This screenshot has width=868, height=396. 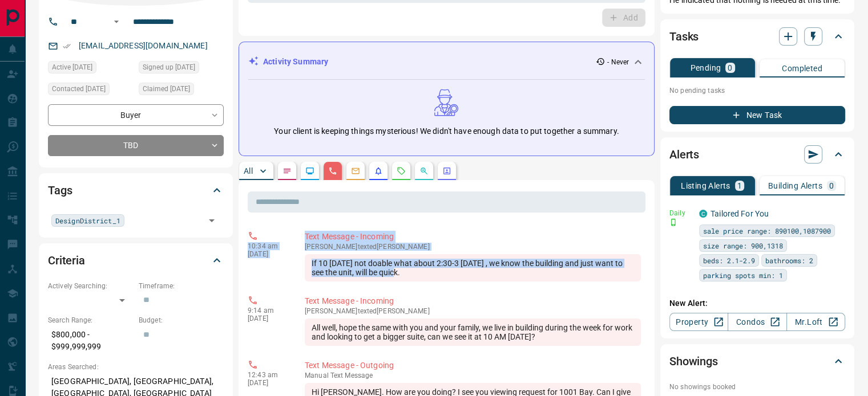 I want to click on svg: Listing Alerts, so click(x=378, y=171).